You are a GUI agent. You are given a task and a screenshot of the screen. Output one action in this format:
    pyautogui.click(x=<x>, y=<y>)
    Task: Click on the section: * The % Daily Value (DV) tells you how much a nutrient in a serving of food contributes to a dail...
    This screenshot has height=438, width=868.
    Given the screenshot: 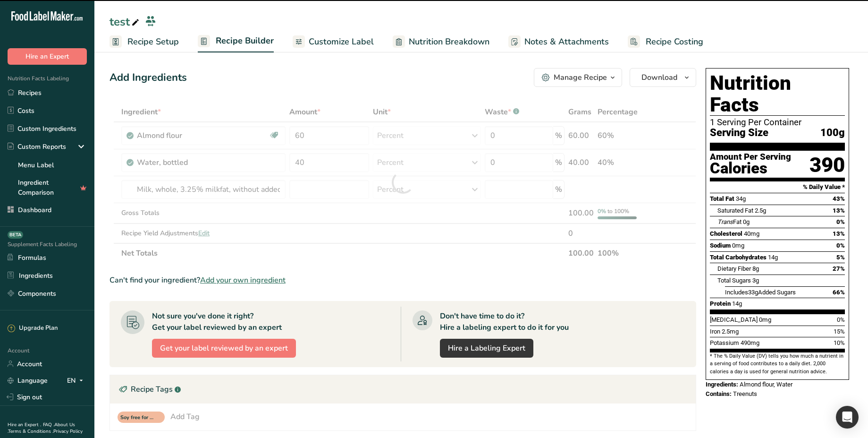 What is the action you would take?
    pyautogui.click(x=777, y=364)
    